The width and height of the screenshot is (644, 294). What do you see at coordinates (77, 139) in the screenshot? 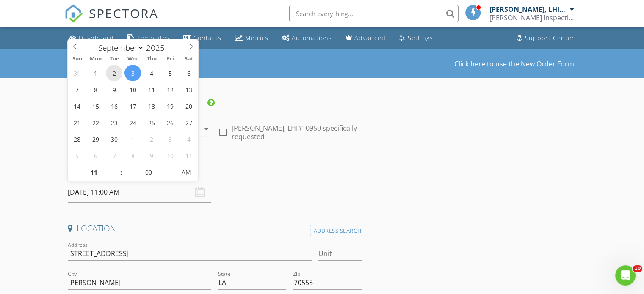
I see `span: September 28, 2025` at bounding box center [77, 139].